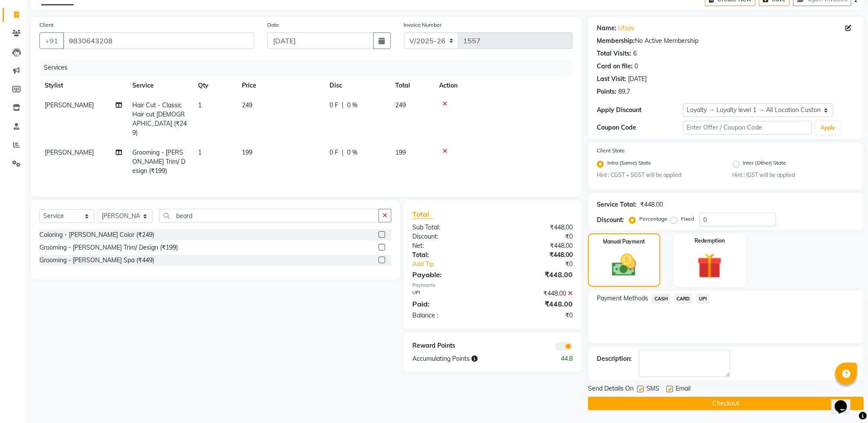 The height and width of the screenshot is (423, 868). I want to click on div: Reward Points, so click(449, 346).